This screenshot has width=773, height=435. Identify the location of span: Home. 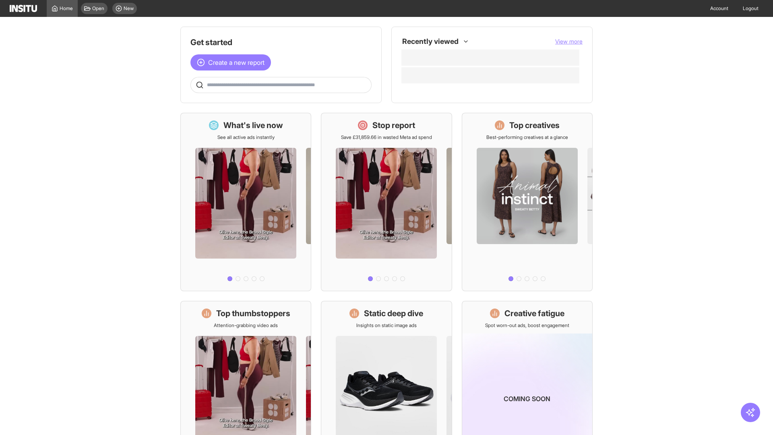
(66, 8).